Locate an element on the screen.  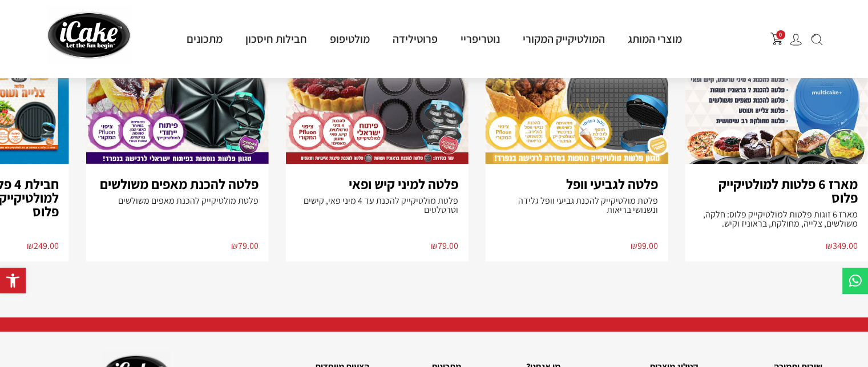
bdi: 349.00 is located at coordinates (842, 245).